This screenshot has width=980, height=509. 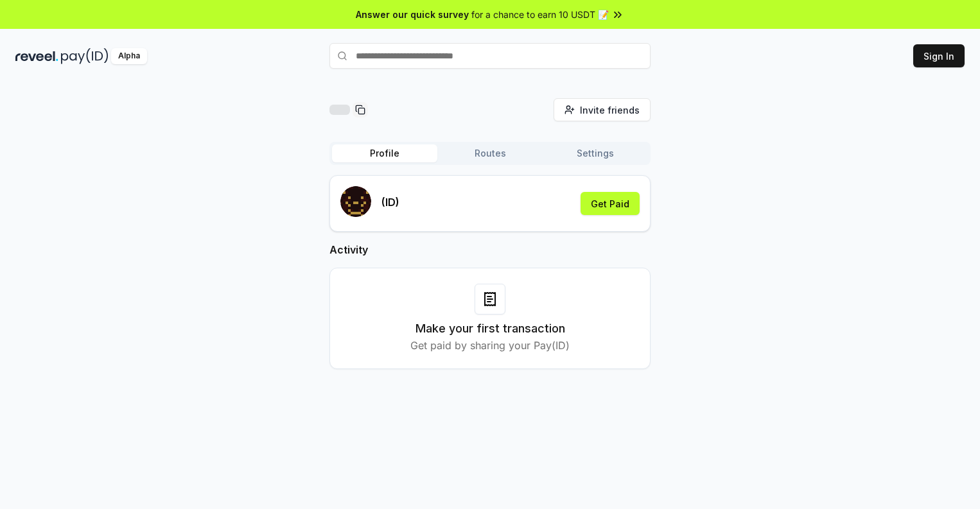 I want to click on button: Get Paid, so click(x=610, y=203).